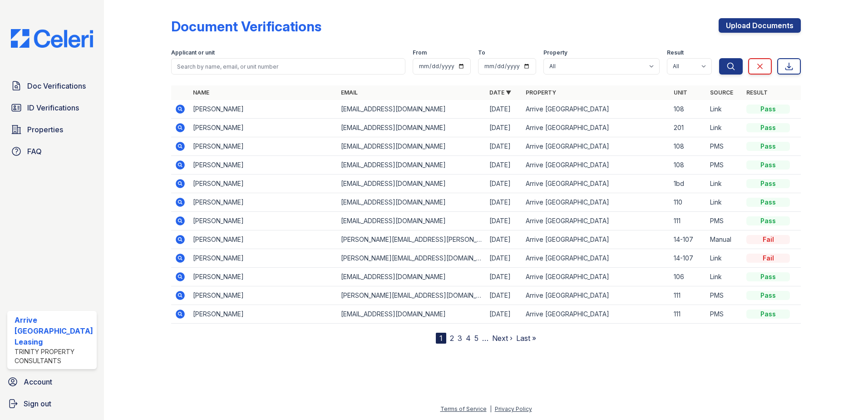  Describe the element at coordinates (500, 93) in the screenshot. I see `a: Date ▼` at that location.